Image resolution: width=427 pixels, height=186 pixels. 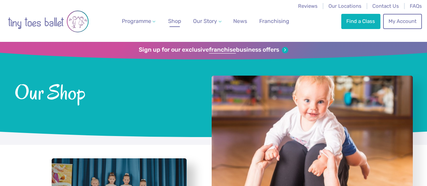 I want to click on a: Our Story, so click(x=207, y=21).